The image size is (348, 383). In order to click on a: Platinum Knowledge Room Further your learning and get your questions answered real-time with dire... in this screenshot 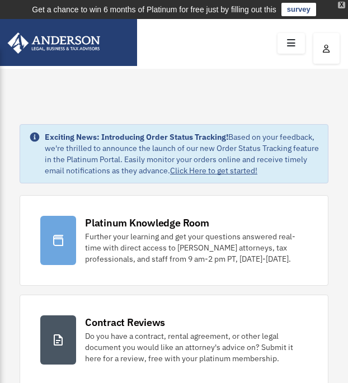, I will do `click(174, 241)`.